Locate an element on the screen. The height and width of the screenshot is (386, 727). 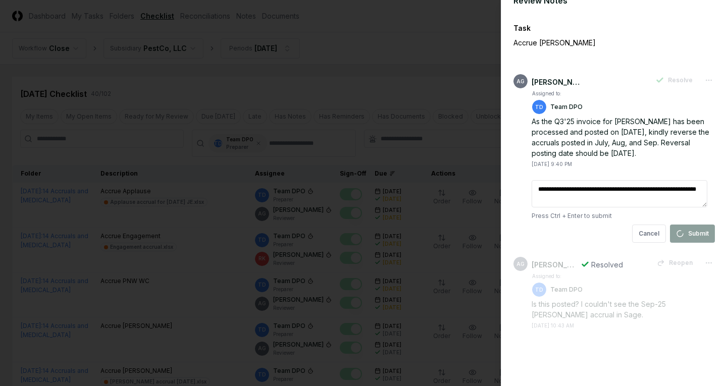
div: Resolved is located at coordinates (607, 264).